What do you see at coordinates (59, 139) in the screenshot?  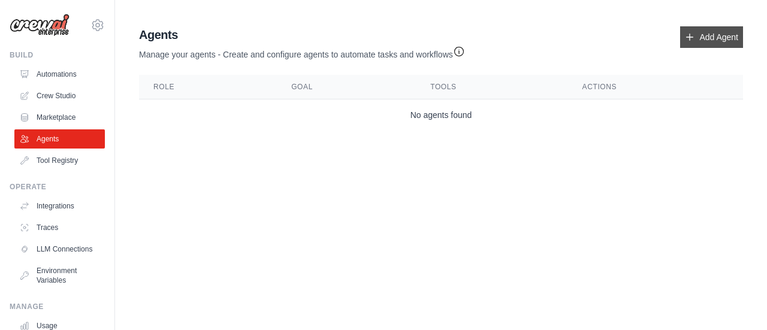 I see `a: Agents` at bounding box center [59, 139].